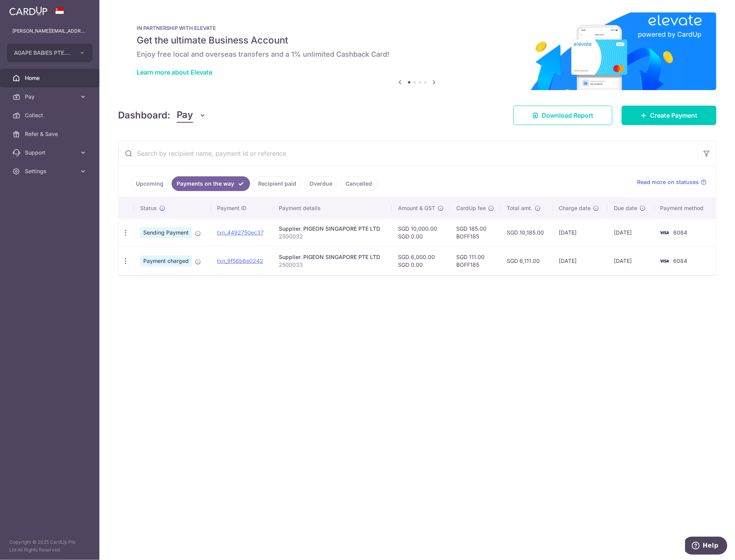  I want to click on span: Home, so click(51, 78).